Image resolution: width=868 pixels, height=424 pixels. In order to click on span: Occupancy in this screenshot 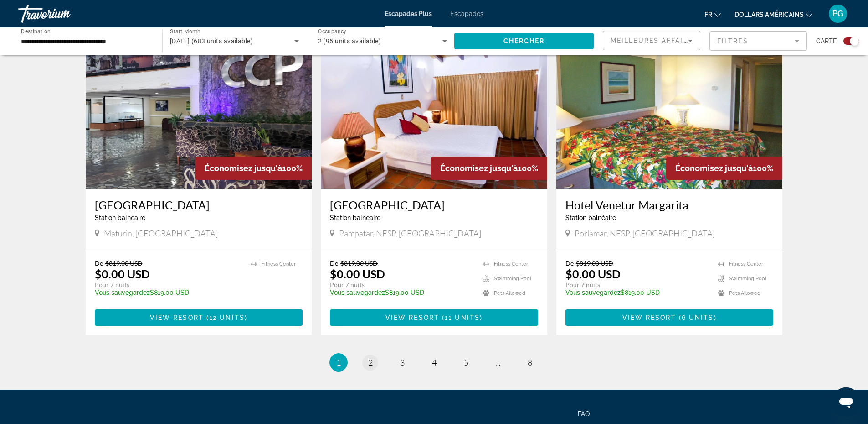, I will do `click(332, 32)`.